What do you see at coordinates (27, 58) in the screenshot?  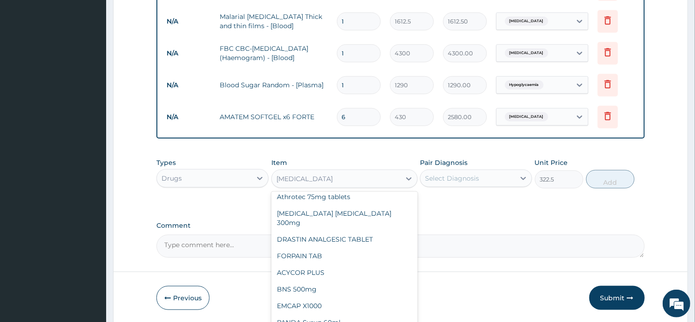 I see `img: d_794563401_company_1708531726252_794563401` at bounding box center [27, 58].